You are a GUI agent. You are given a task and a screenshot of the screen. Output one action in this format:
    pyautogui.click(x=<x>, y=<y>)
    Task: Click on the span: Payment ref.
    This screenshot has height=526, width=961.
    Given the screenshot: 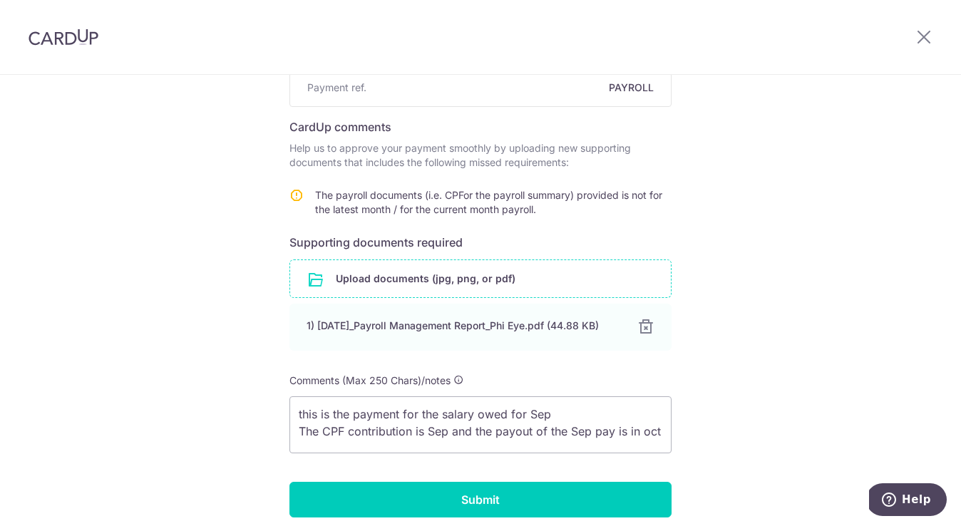 What is the action you would take?
    pyautogui.click(x=336, y=88)
    